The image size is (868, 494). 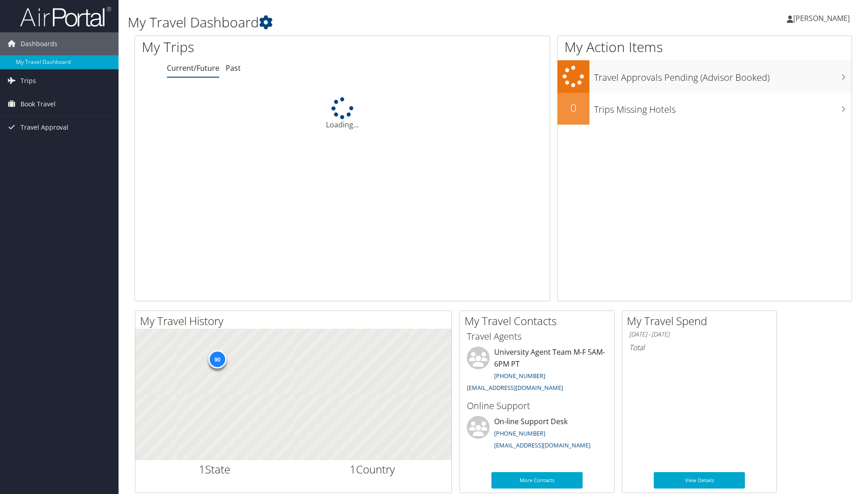 I want to click on a: Past, so click(x=233, y=68).